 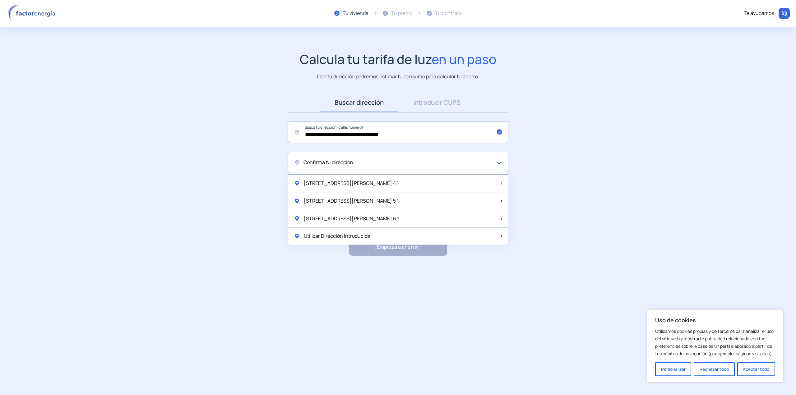 What do you see at coordinates (714, 369) in the screenshot?
I see `button: Rechazar todo` at bounding box center [714, 369].